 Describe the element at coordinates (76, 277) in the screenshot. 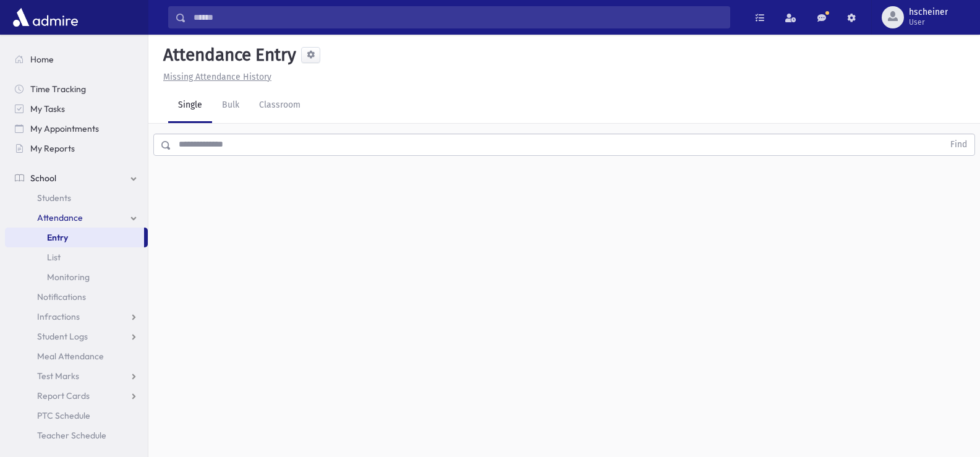

I see `a: Monitoring` at that location.